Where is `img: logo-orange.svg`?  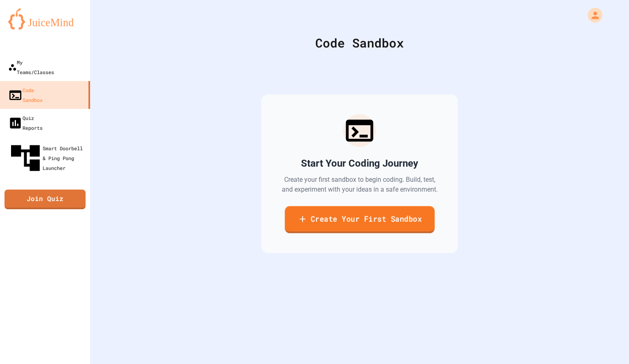
img: logo-orange.svg is located at coordinates (45, 19).